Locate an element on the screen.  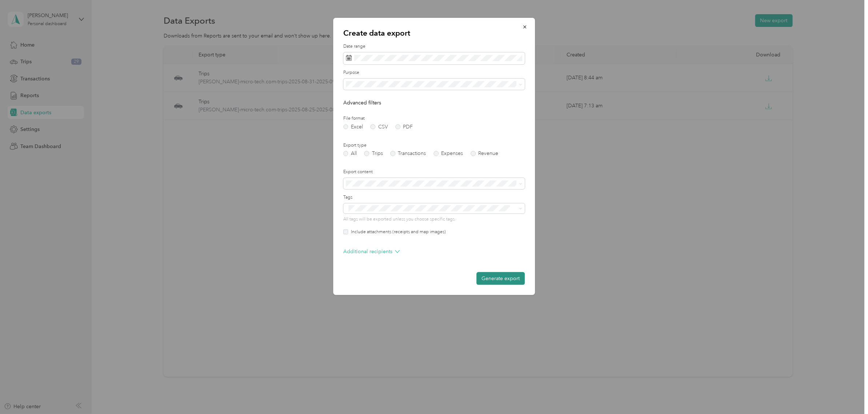
p: All tags will be exported unless you choose specific tags. is located at coordinates (434, 219).